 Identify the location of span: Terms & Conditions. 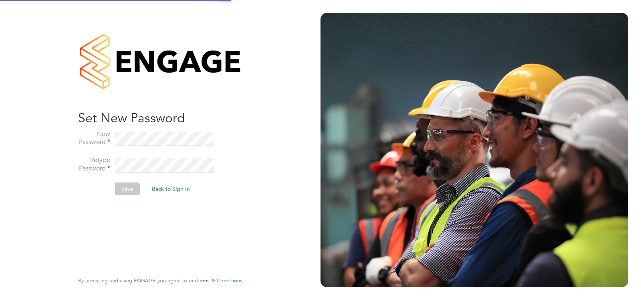
(219, 280).